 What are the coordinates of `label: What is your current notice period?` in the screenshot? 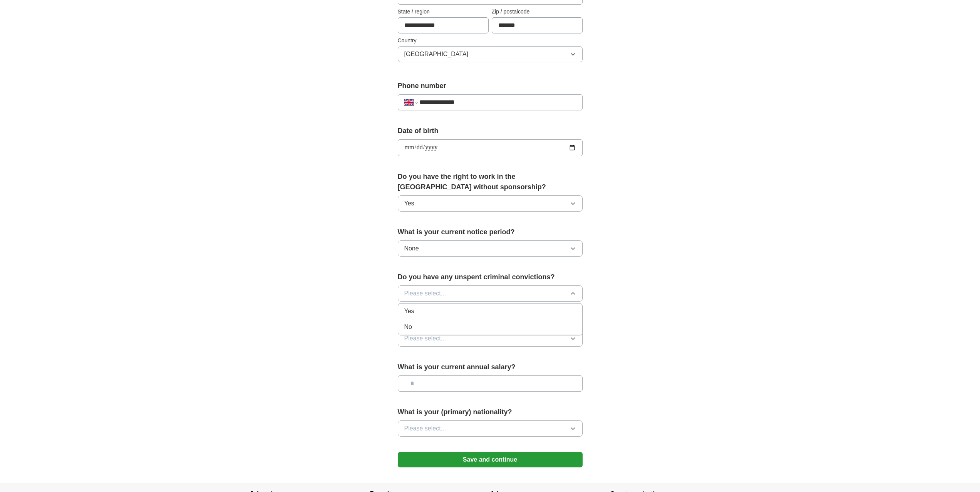 It's located at (490, 233).